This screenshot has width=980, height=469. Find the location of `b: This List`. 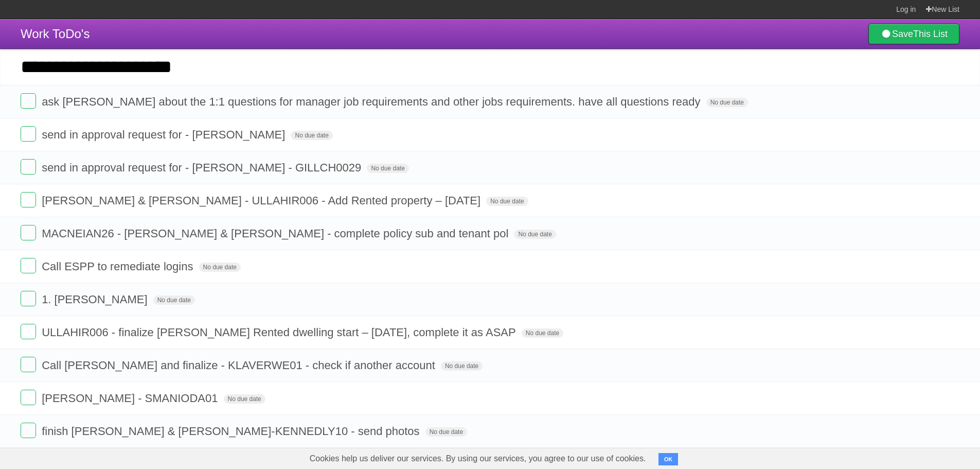

b: This List is located at coordinates (930, 34).